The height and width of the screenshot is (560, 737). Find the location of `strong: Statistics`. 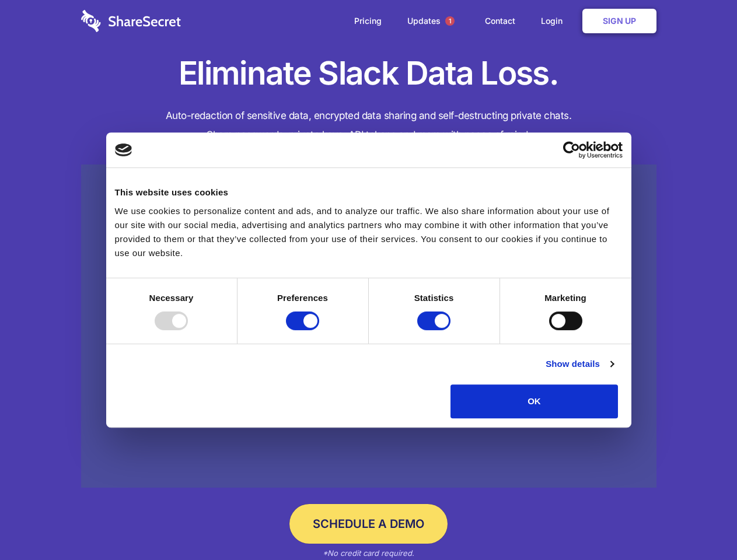

strong: Statistics is located at coordinates (435, 298).